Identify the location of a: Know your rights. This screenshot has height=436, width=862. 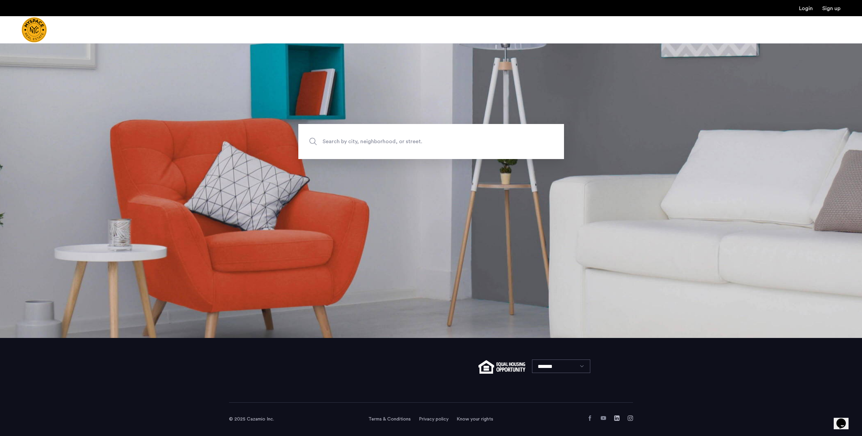
(475, 419).